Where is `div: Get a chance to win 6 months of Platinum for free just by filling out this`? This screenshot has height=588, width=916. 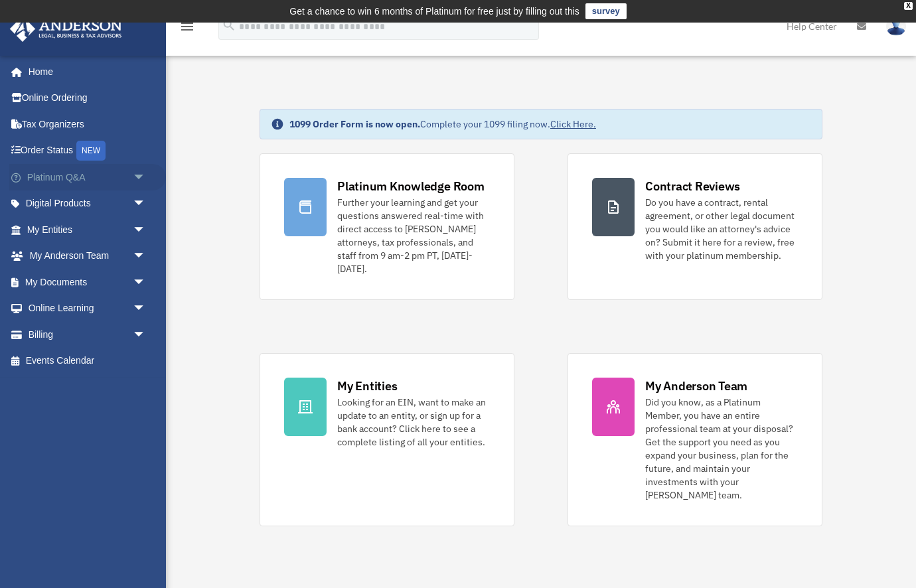 div: Get a chance to win 6 months of Platinum for free just by filling out this is located at coordinates (434, 12).